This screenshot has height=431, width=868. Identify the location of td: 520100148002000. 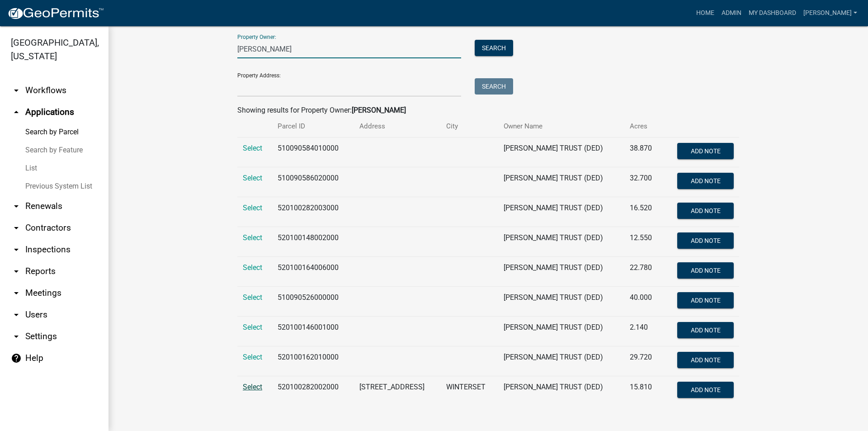
(313, 242).